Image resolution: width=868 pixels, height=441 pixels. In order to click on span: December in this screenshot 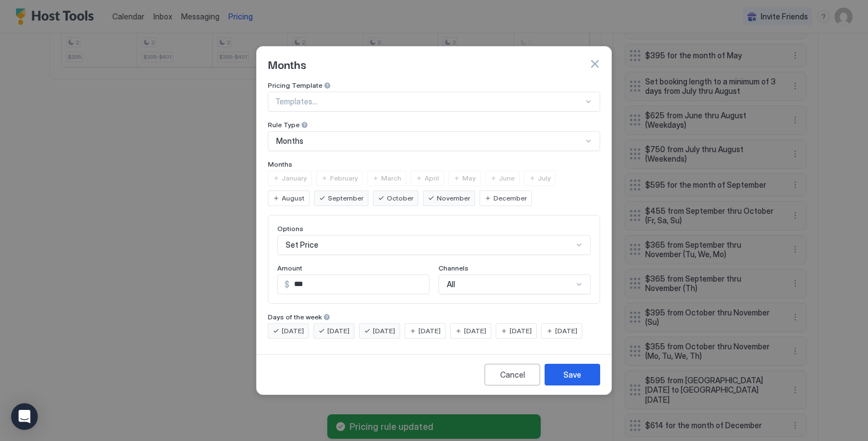, I will do `click(510, 198)`.